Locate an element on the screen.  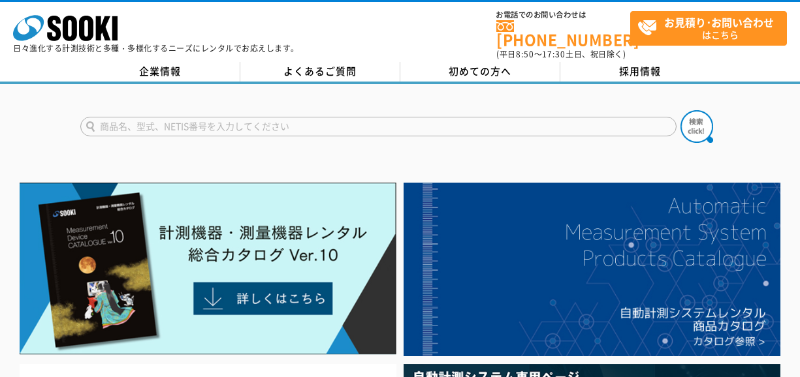
a: よくあるご質問 is located at coordinates (320, 72).